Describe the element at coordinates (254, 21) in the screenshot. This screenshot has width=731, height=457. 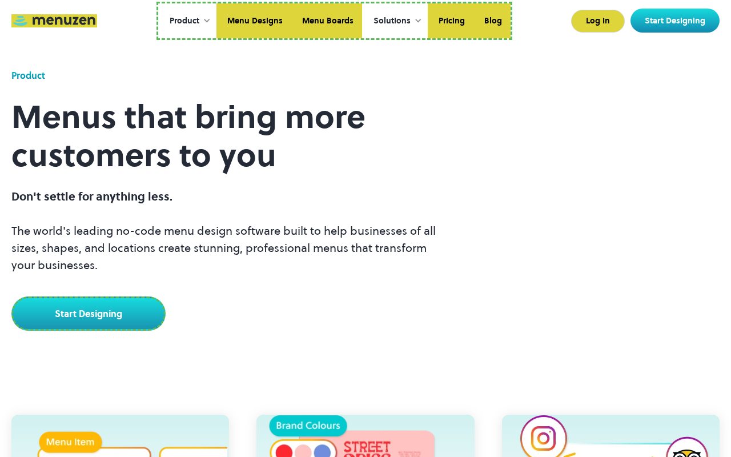
I see `a: Menu Designs` at that location.